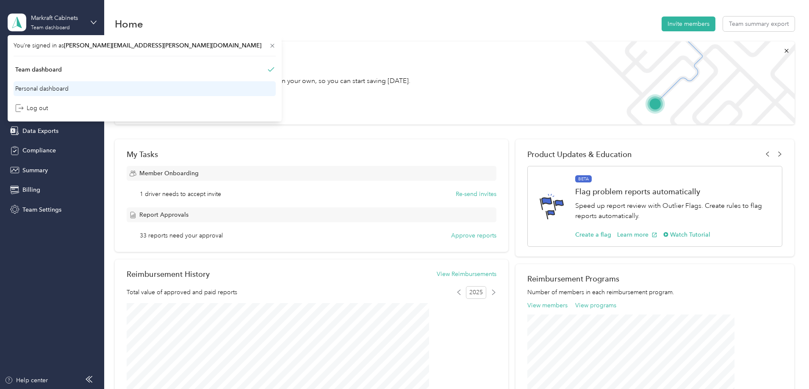 The image size is (809, 389). What do you see at coordinates (129, 24) in the screenshot?
I see `h1: Home` at bounding box center [129, 24].